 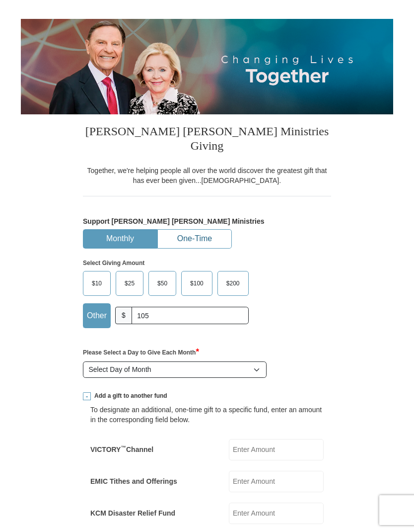 I want to click on span: $200, so click(x=233, y=283).